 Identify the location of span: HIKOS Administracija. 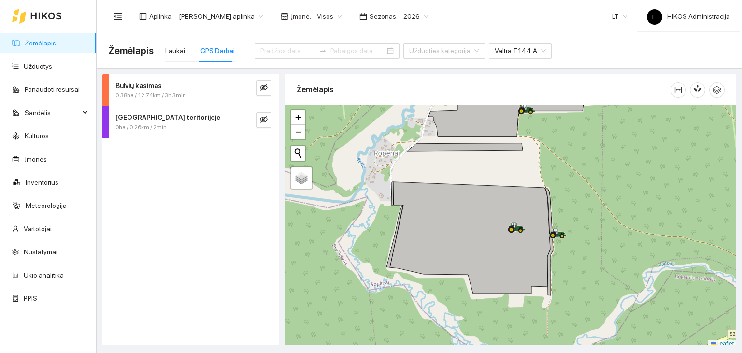
(688, 16).